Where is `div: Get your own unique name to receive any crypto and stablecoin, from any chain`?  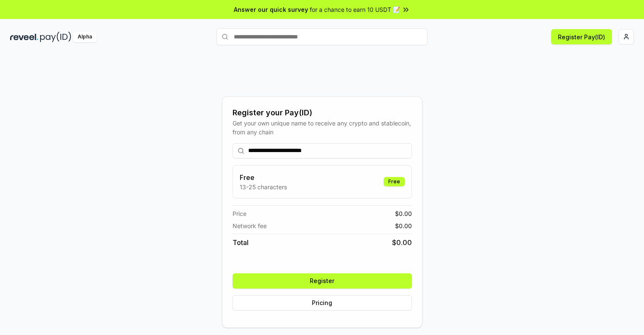
div: Get your own unique name to receive any crypto and stablecoin, from any chain is located at coordinates (322, 127).